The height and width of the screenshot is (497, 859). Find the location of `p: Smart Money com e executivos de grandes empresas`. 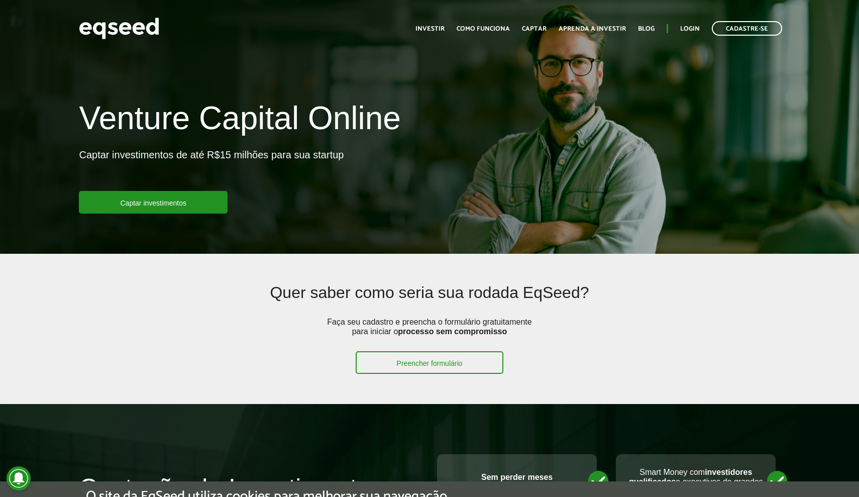

p: Smart Money com e executivos de grandes empresas is located at coordinates (696, 482).